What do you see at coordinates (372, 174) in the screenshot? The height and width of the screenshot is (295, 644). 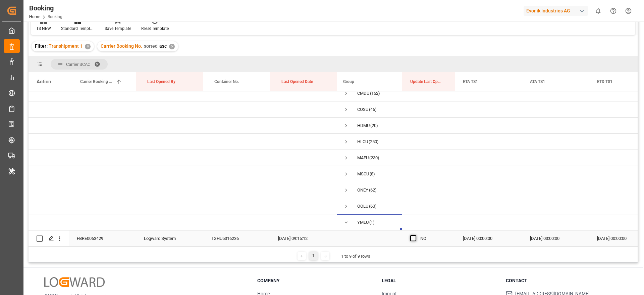 I see `span: (8)` at bounding box center [372, 174].